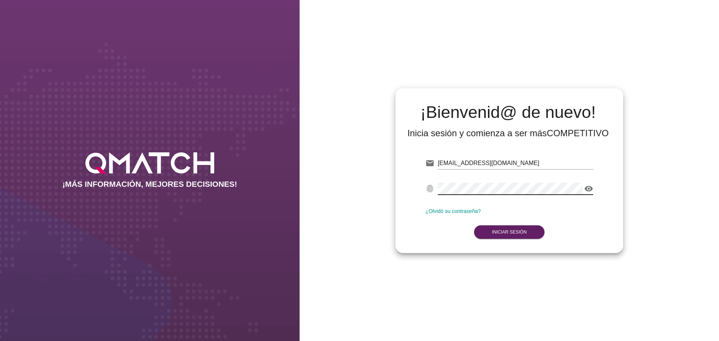 This screenshot has height=341, width=719. What do you see at coordinates (515, 163) in the screenshot?
I see `input: E-mail` at bounding box center [515, 163].